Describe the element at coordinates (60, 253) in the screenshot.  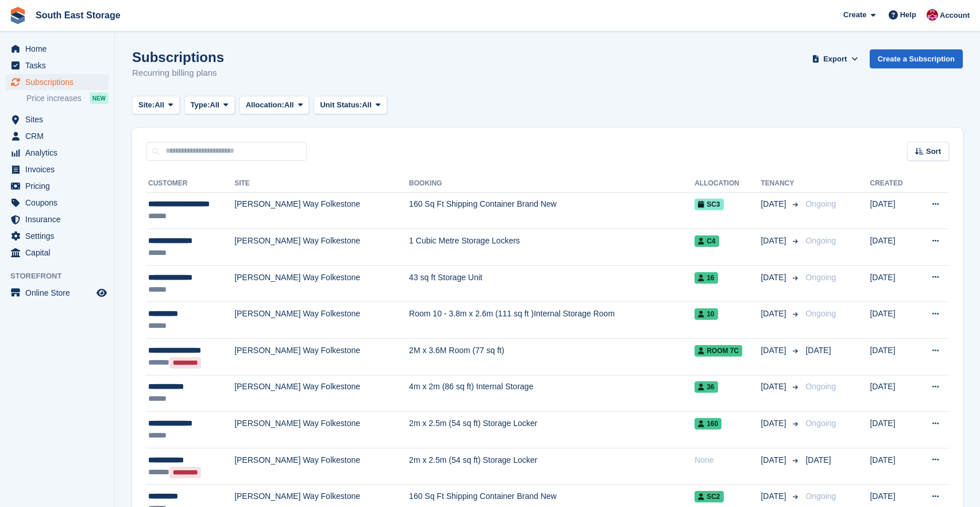
I see `span: Capital` at that location.